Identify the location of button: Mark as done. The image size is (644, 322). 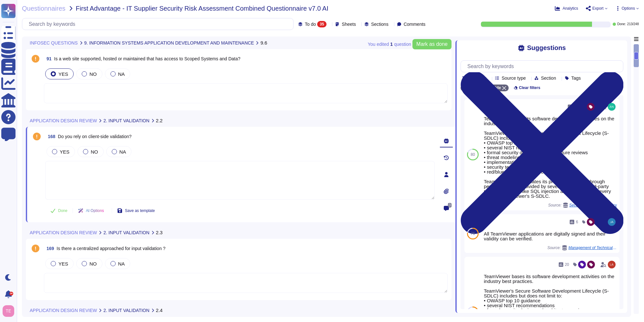
(432, 44).